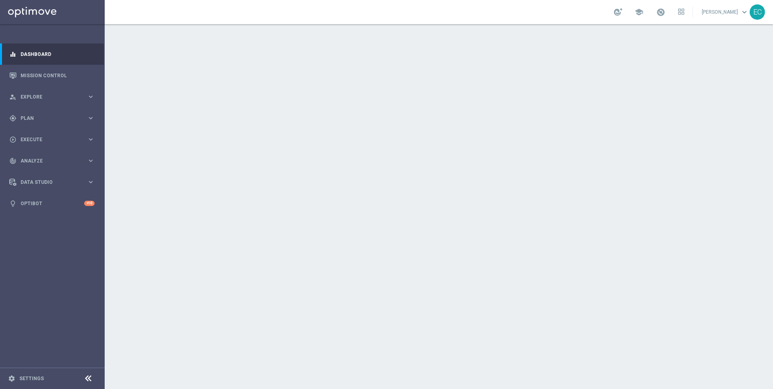  I want to click on span: school, so click(639, 12).